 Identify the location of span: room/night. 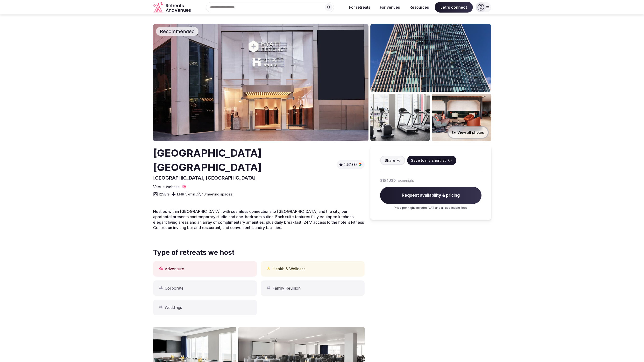
(405, 180).